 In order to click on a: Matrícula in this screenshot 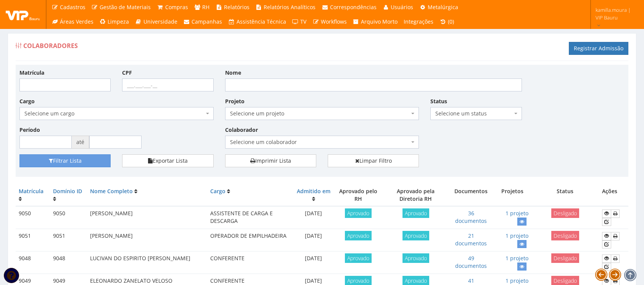, I will do `click(31, 191)`.